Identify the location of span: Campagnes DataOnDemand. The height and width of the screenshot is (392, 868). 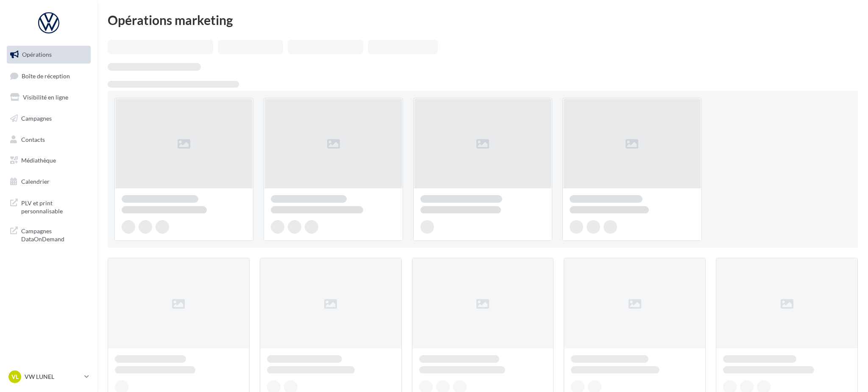
(54, 234).